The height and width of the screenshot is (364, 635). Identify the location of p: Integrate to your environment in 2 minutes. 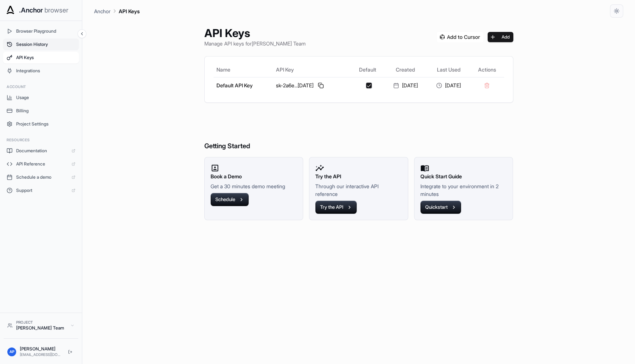
(464, 190).